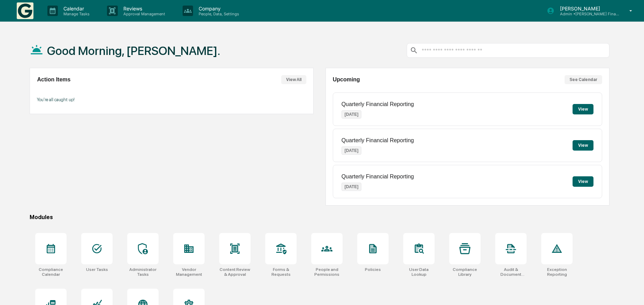 This screenshot has height=305, width=644. Describe the element at coordinates (294, 80) in the screenshot. I see `button: View All` at that location.